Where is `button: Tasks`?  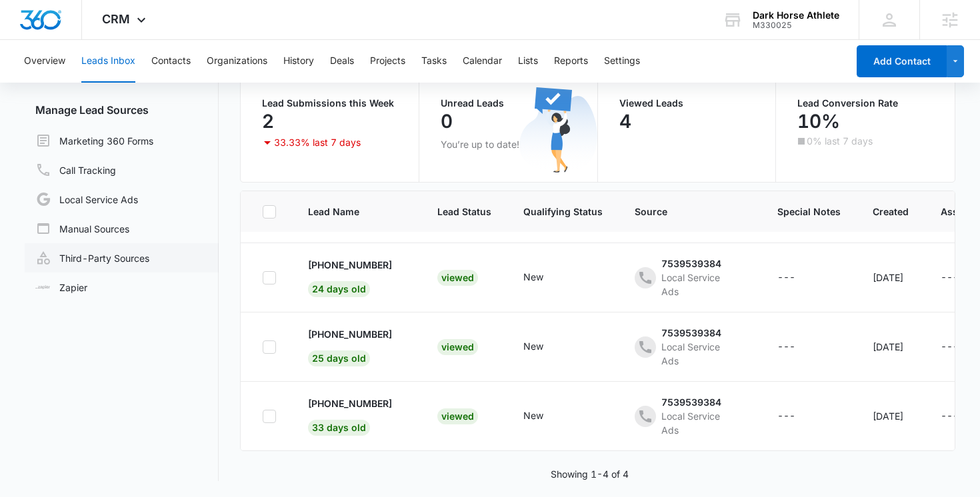
button: Tasks is located at coordinates (434, 61).